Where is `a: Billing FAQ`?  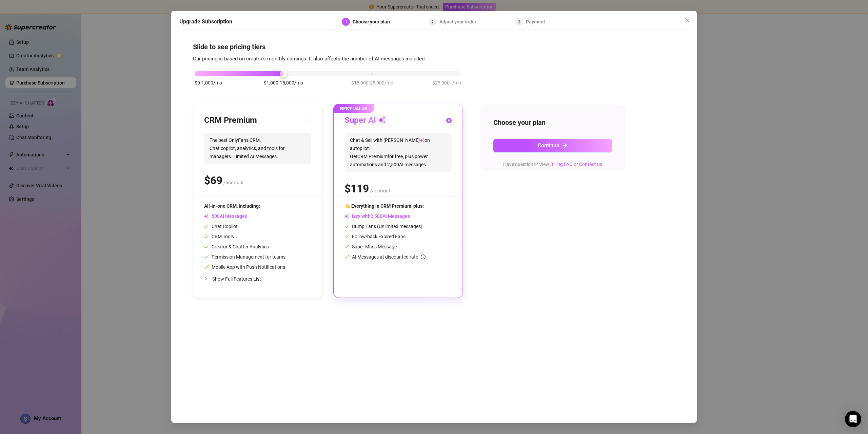
a: Billing FAQ is located at coordinates (562, 164).